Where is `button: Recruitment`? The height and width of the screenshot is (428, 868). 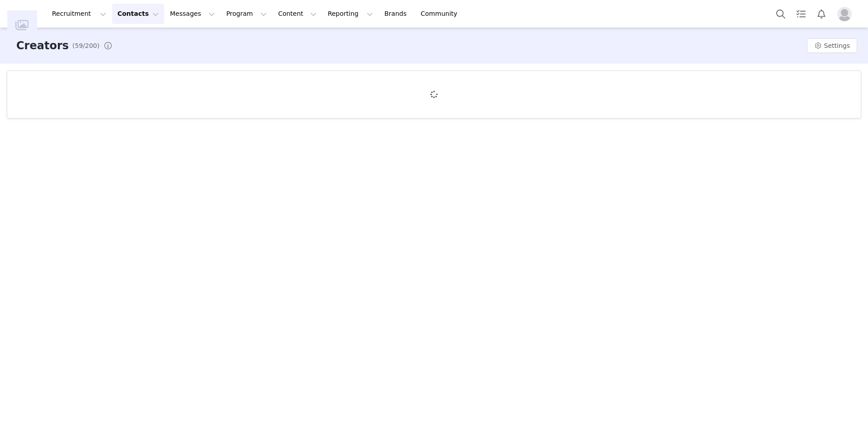 button: Recruitment is located at coordinates (79, 14).